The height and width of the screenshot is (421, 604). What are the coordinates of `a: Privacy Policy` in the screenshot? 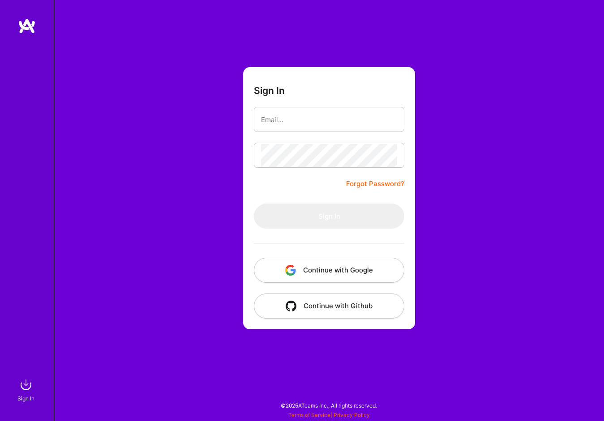 It's located at (352, 415).